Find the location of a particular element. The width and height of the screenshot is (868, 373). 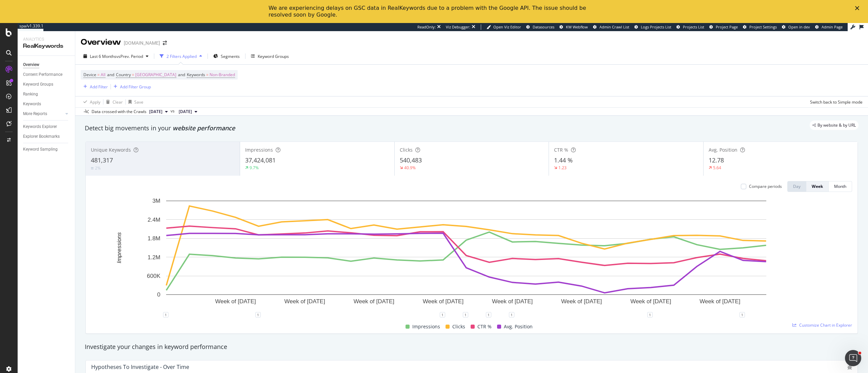

span: 481,317 is located at coordinates (102, 160).